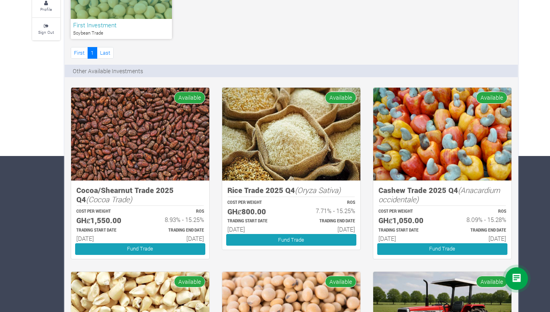 The image size is (550, 312). What do you see at coordinates (291, 190) in the screenshot?
I see `h5: Rice Trade 2025 Q4` at bounding box center [291, 190].